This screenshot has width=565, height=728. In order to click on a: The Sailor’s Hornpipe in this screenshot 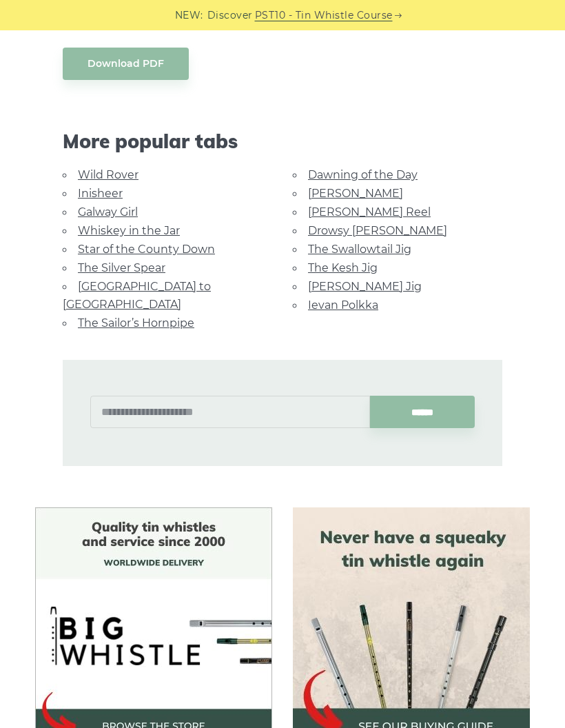, I will do `click(136, 323)`.